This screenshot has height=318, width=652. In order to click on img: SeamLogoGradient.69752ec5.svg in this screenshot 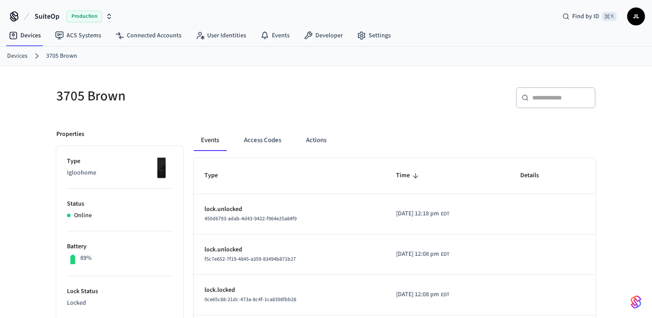, I will do `click(636, 302)`.